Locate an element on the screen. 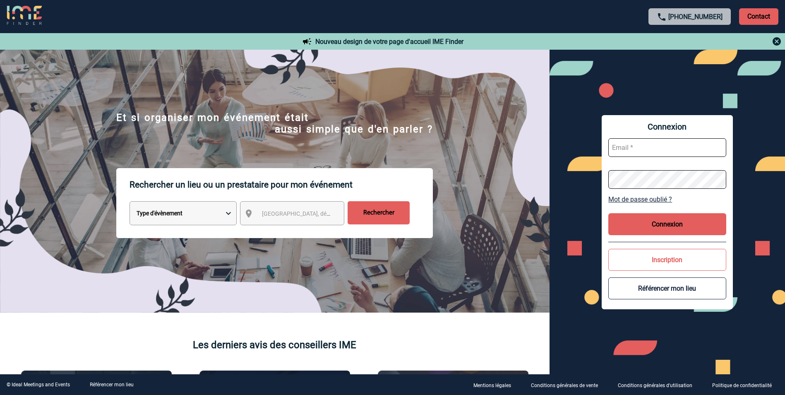 This screenshot has width=785, height=395. p: Conditions générales d'utilisation is located at coordinates (655, 385).